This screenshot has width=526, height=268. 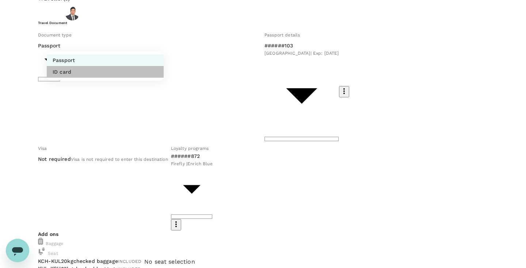 I want to click on p: ######872, so click(x=192, y=156).